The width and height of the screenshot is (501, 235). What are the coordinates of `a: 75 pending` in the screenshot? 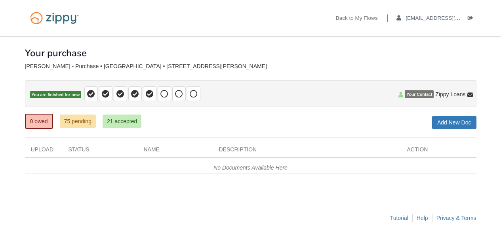 It's located at (78, 121).